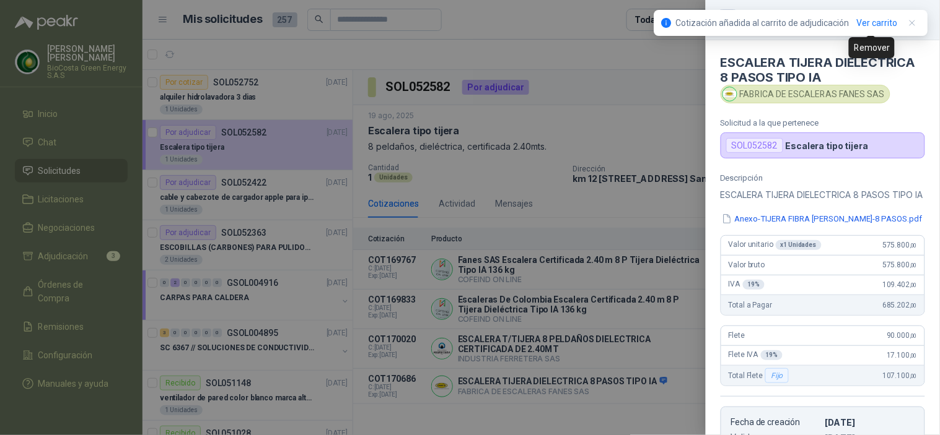 Image resolution: width=940 pixels, height=435 pixels. What do you see at coordinates (823, 70) in the screenshot?
I see `h4: ESCALERA TIJERA DIELECTRICA 8 PASOS TIPO IA` at bounding box center [823, 70].